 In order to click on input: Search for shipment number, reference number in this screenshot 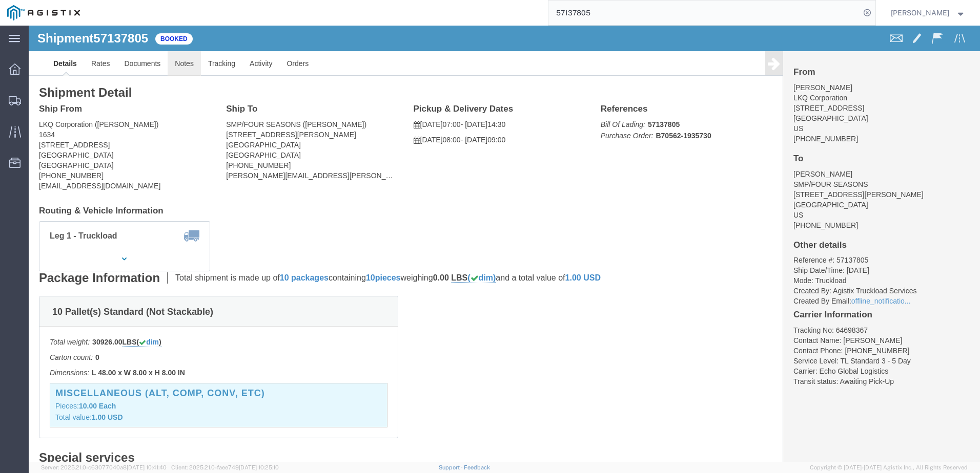, I will do `click(704, 12)`.